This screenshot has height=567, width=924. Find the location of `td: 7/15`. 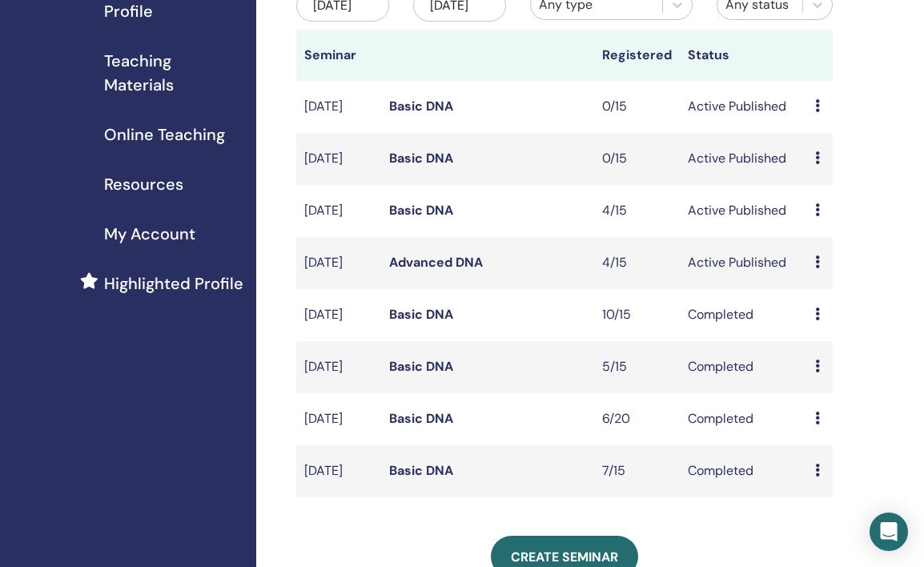

td: 7/15 is located at coordinates (637, 471).